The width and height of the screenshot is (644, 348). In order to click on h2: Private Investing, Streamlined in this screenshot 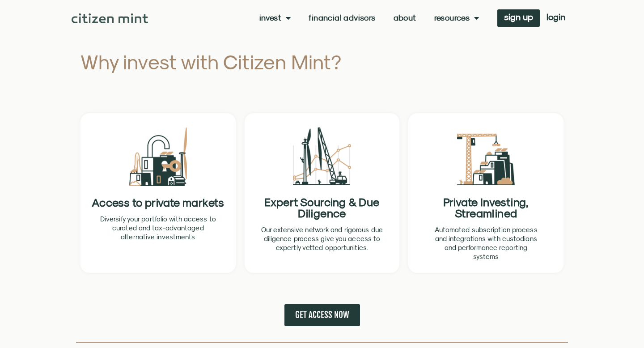, I will do `click(486, 207)`.